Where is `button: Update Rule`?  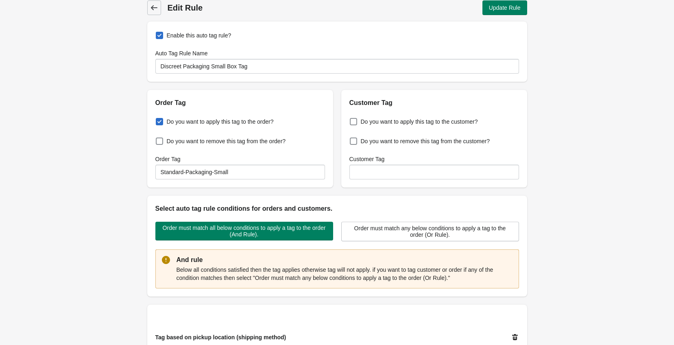
button: Update Rule is located at coordinates (505, 8).